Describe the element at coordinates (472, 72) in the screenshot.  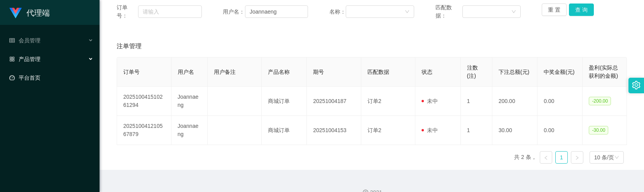
I see `span: 注数(注)` at that location.